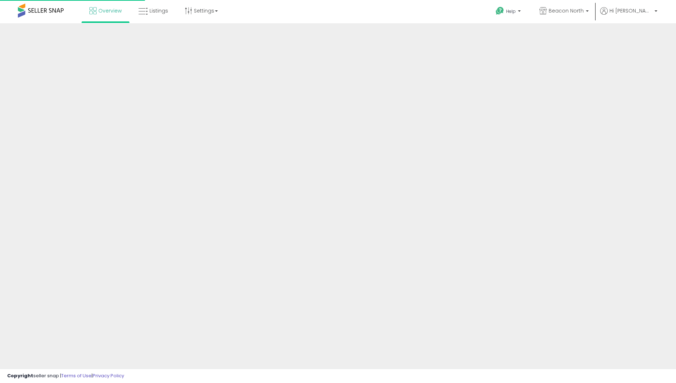 The image size is (676, 383). What do you see at coordinates (509, 12) in the screenshot?
I see `a: Help` at bounding box center [509, 12].